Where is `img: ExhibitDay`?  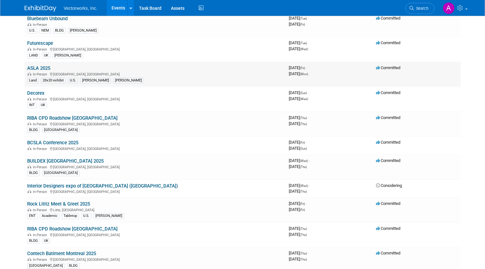 img: ExhibitDay is located at coordinates (40, 9).